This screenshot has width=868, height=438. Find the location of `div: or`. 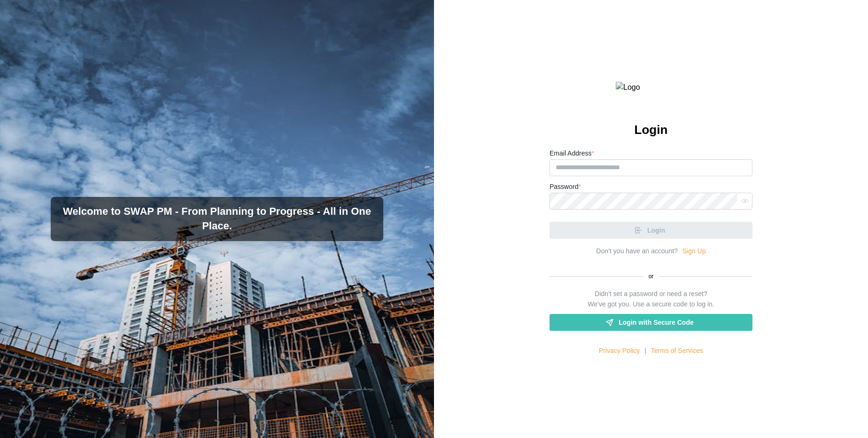

div: or is located at coordinates (651, 277).